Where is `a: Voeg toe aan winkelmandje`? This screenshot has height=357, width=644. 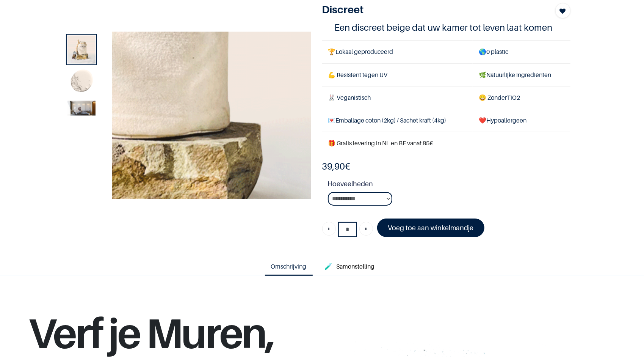 a: Voeg toe aan winkelmandje is located at coordinates (431, 228).